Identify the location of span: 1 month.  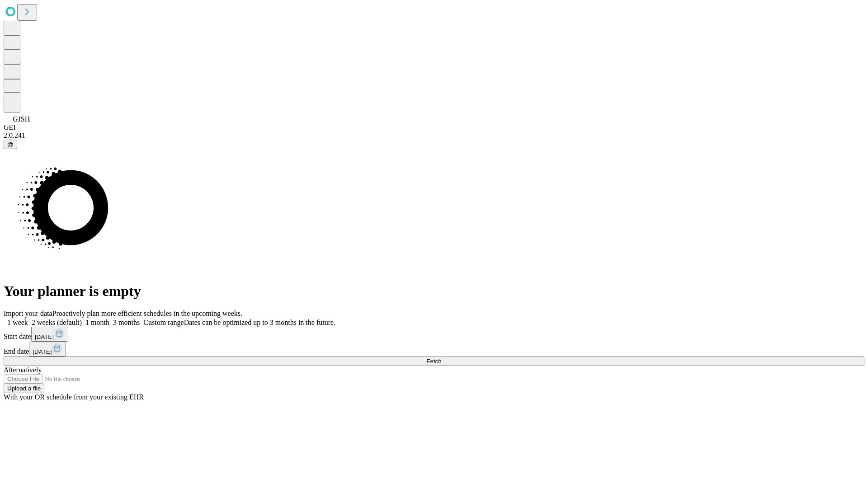
(97, 322).